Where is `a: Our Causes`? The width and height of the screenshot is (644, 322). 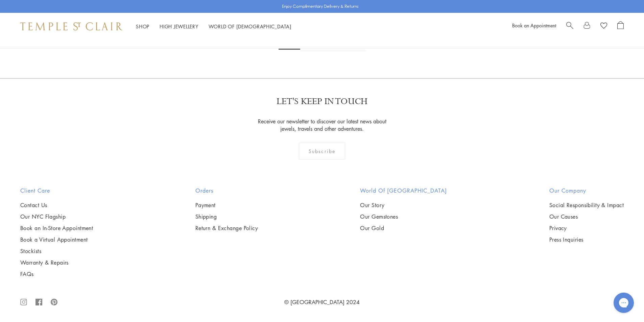
a: Our Causes is located at coordinates (587, 216).